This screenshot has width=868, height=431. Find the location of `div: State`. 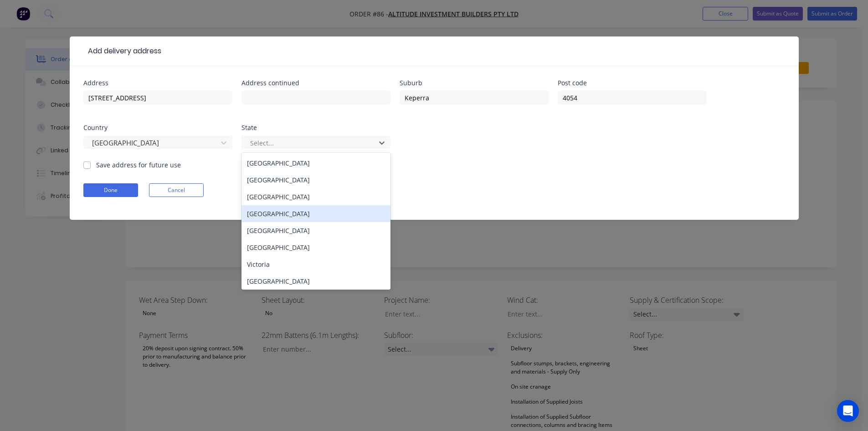

div: State is located at coordinates (316, 128).